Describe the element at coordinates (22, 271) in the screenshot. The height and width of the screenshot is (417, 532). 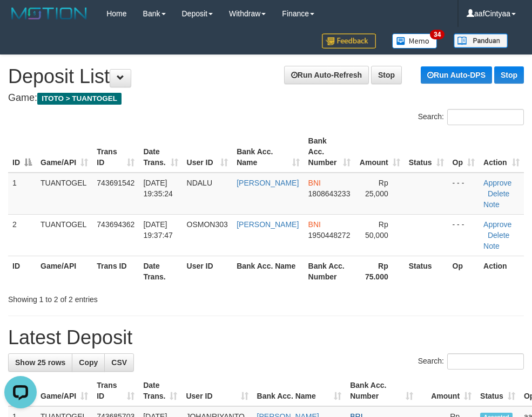
I see `th: ID` at that location.